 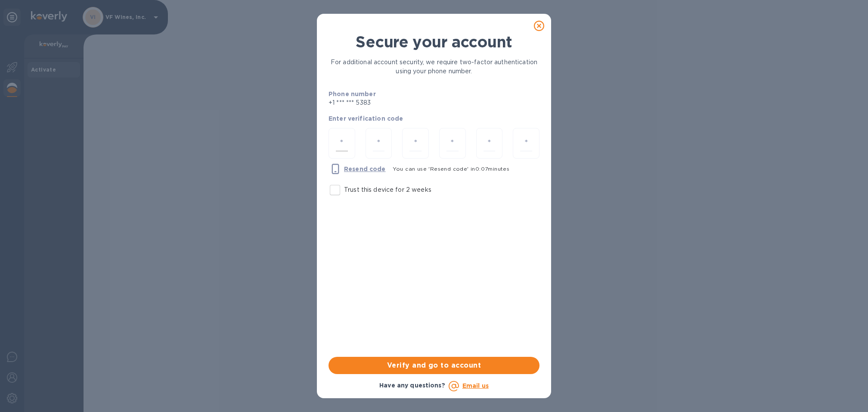 I want to click on b: Have any questions?, so click(x=412, y=385).